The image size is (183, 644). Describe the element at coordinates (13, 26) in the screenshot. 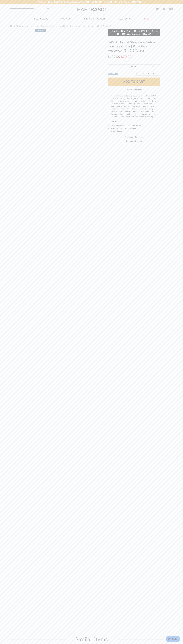

I see `a: Home` at that location.